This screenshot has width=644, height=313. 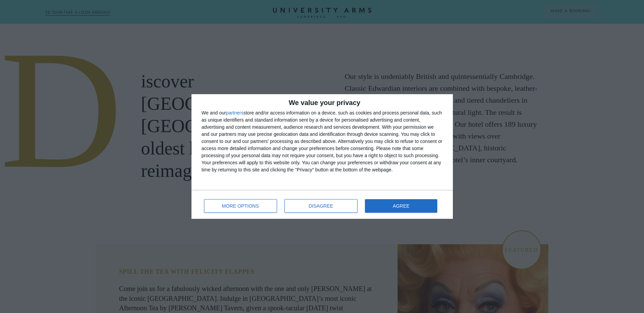 What do you see at coordinates (401, 206) in the screenshot?
I see `button: AGREE` at bounding box center [401, 206].